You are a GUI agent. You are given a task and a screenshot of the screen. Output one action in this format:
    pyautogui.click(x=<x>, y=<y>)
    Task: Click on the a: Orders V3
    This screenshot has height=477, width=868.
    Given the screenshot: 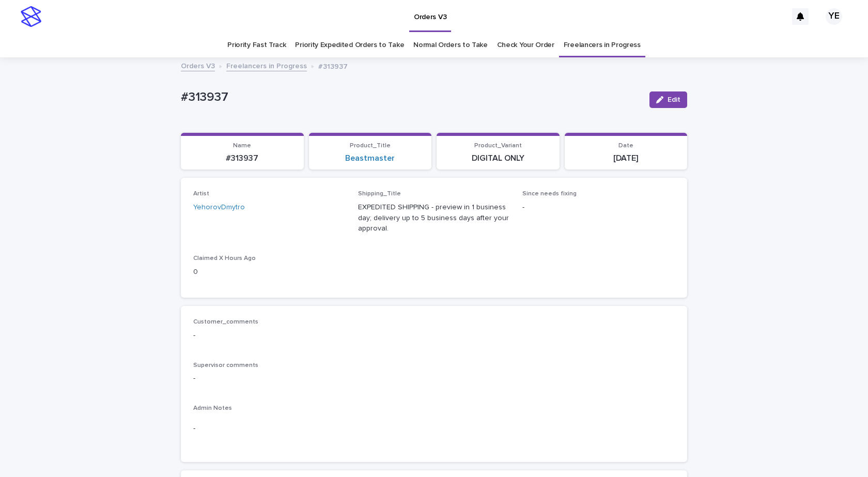 What is the action you would take?
    pyautogui.click(x=198, y=65)
    